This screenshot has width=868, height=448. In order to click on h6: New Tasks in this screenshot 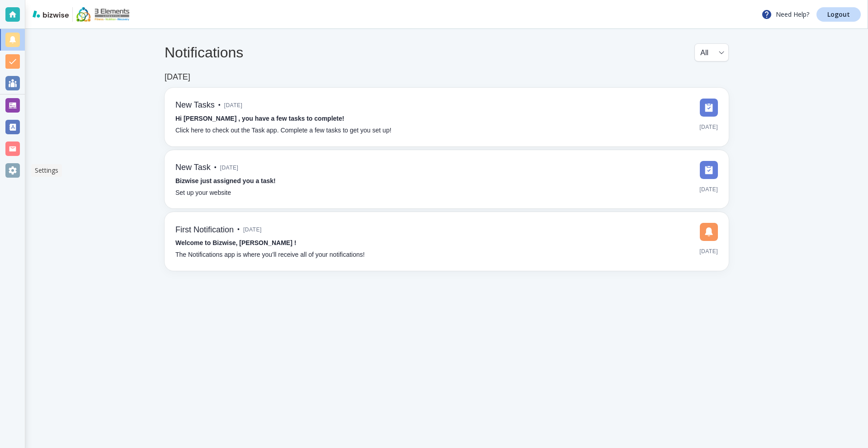, I will do `click(195, 105)`.